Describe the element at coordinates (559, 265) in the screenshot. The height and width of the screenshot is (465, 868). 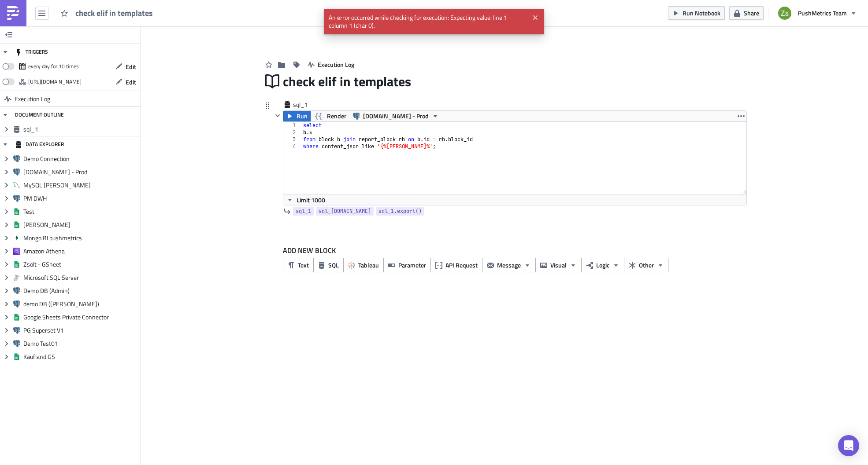
I see `span: Visual` at that location.